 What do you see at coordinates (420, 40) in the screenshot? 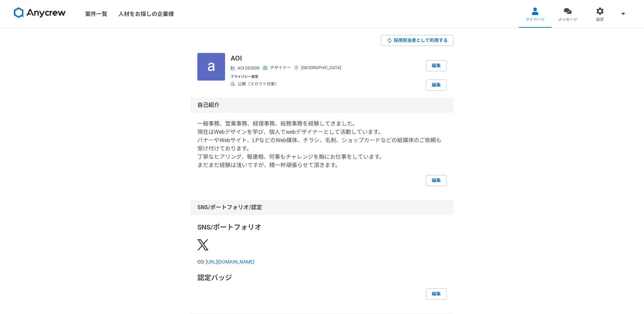
I see `span: 採用担当者として利用する` at bounding box center [420, 40].